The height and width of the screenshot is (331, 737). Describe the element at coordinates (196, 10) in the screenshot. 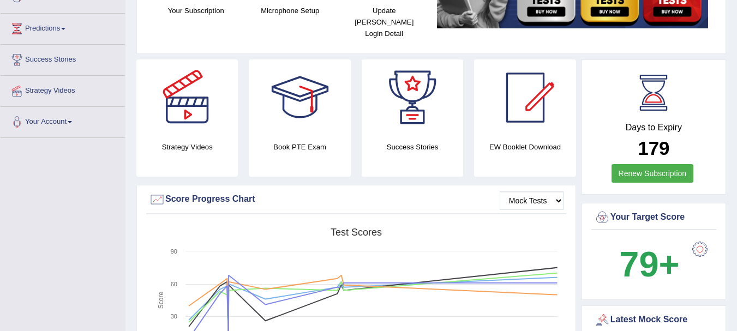

I see `h4: Your Subscription` at that location.